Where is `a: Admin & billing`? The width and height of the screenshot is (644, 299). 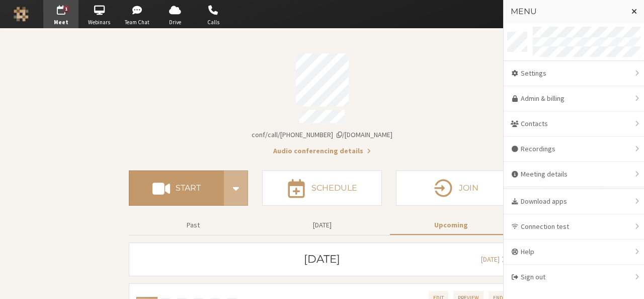 a: Admin & billing is located at coordinates (574, 99).